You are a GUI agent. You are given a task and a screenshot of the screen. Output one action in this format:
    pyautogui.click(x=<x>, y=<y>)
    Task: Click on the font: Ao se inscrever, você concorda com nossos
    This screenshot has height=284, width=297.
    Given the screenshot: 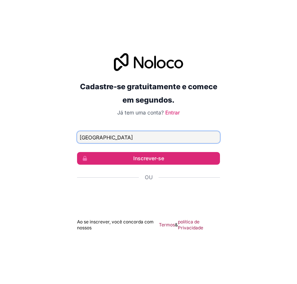 What is the action you would take?
    pyautogui.click(x=115, y=225)
    